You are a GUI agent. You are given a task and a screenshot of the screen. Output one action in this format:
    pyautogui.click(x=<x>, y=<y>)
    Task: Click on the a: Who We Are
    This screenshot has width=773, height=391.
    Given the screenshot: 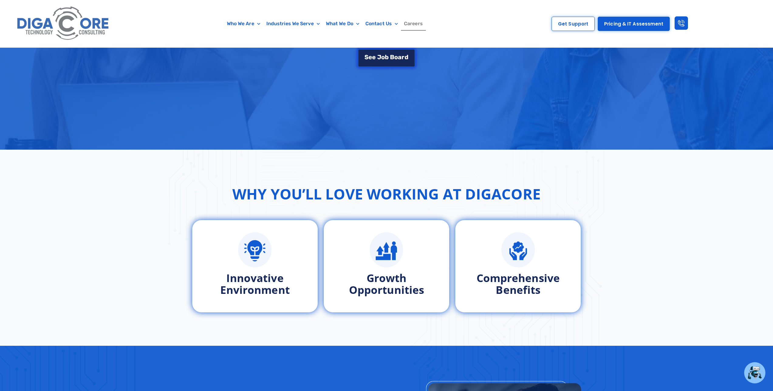 What is the action you would take?
    pyautogui.click(x=244, y=24)
    